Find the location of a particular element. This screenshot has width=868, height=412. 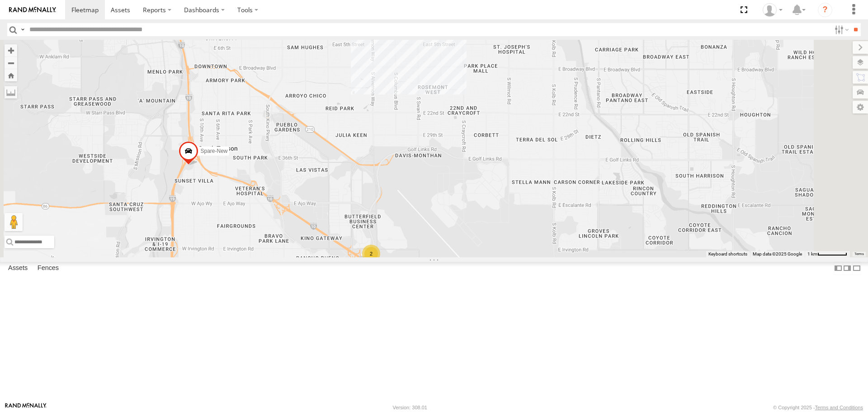

a: Terms and Conditions is located at coordinates (839, 407).